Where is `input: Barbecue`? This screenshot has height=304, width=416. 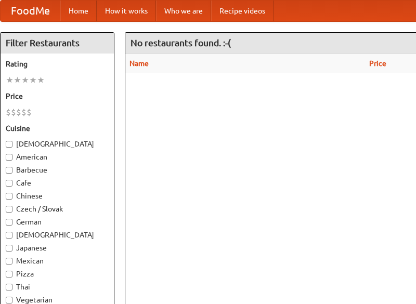 input: Barbecue is located at coordinates (9, 170).